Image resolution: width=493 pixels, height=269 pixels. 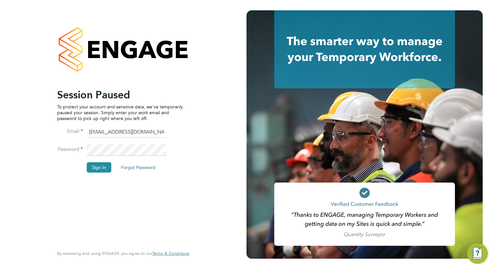 I want to click on a: Terms & Conditions, so click(x=171, y=253).